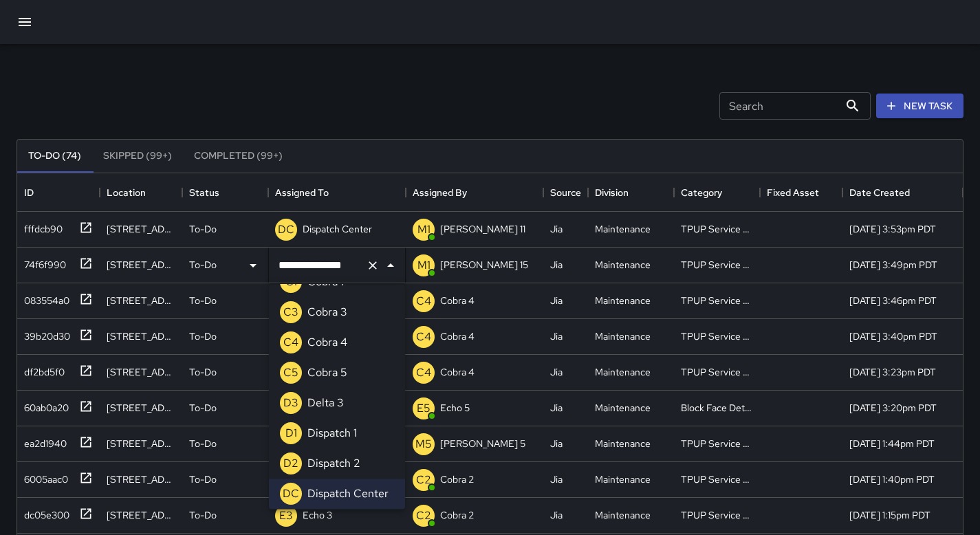 The width and height of the screenshot is (980, 535). I want to click on p: M1, so click(423, 230).